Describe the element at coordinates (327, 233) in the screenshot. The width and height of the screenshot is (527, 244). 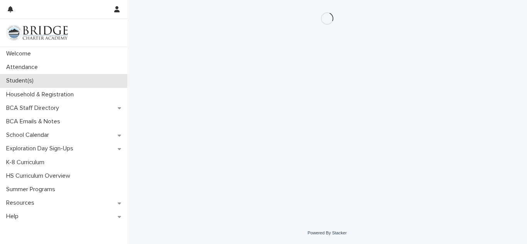
I see `a: Powered By Stacker` at that location.